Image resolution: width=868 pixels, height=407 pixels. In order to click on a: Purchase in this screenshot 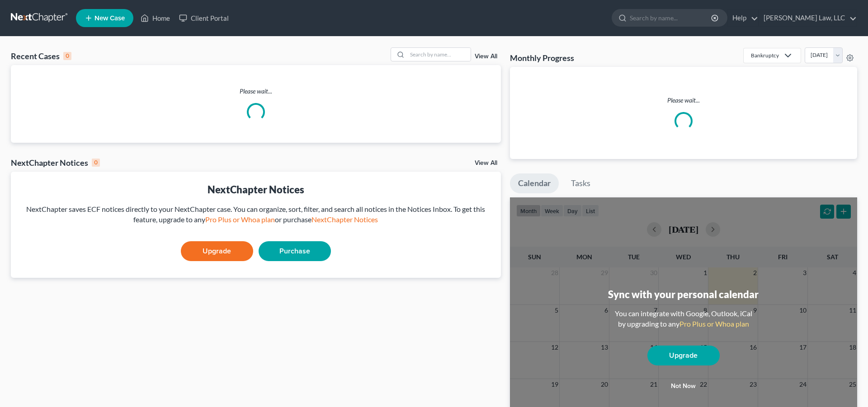, I will do `click(295, 251)`.